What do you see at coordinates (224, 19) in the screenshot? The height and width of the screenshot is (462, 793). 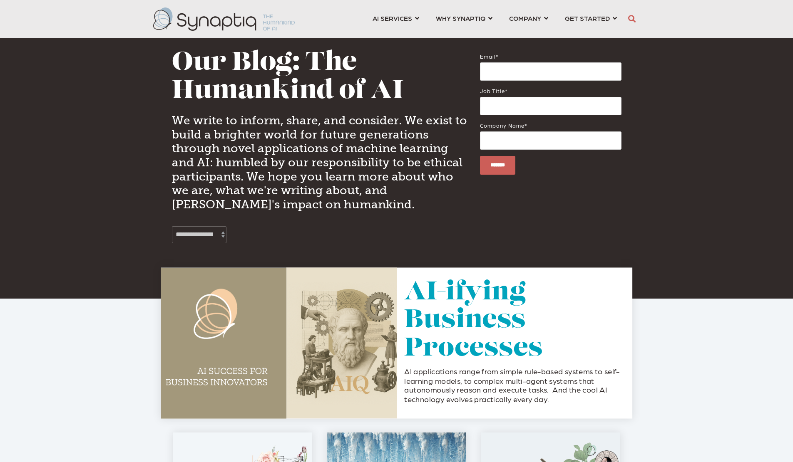 I see `a: synaptiq logo-2` at bounding box center [224, 19].